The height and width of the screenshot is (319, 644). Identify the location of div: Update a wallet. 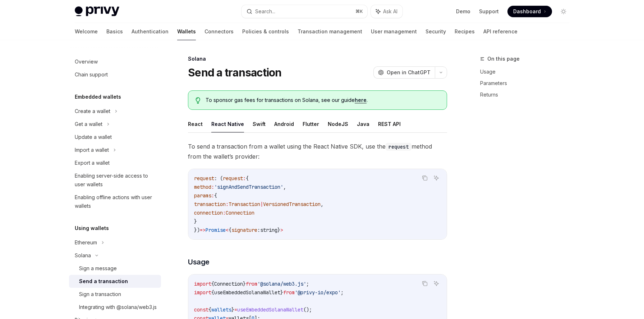
(93, 137).